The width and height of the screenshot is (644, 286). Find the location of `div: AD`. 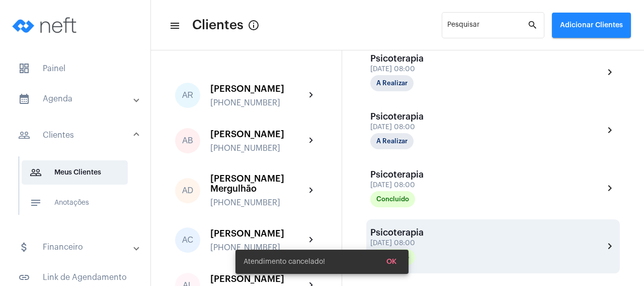

div: AD is located at coordinates (188, 190).